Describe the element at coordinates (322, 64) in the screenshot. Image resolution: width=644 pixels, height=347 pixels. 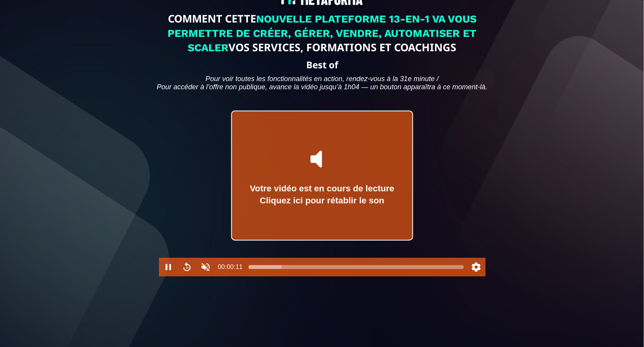
I see `text: Best of` at that location.